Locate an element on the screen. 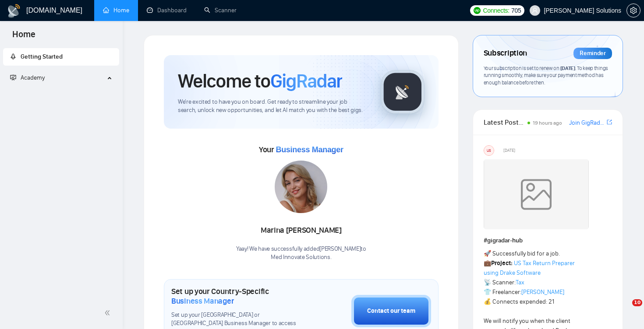 The image size is (644, 329). a: homeHome is located at coordinates (116, 10).